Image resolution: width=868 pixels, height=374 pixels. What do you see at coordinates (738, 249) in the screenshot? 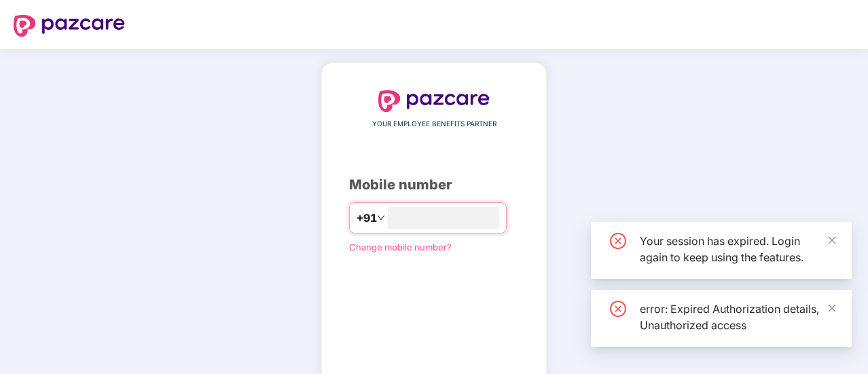
I see `div: Your session has expired. Login again to keep using the features.` at bounding box center [738, 249].